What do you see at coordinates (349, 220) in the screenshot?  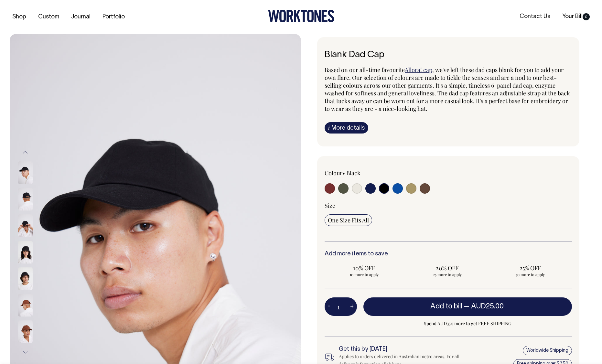 I see `span: One Size Fits All` at bounding box center [349, 220].